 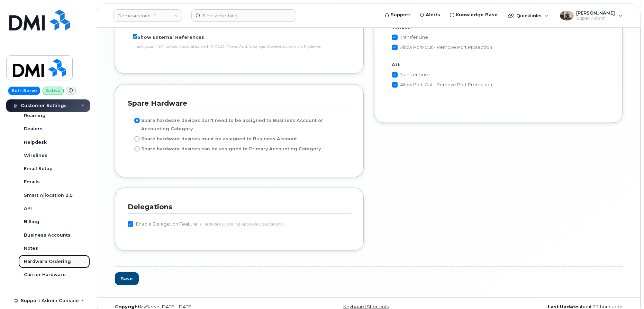 What do you see at coordinates (237, 207) in the screenshot?
I see `h3: Delegations` at bounding box center [237, 207].